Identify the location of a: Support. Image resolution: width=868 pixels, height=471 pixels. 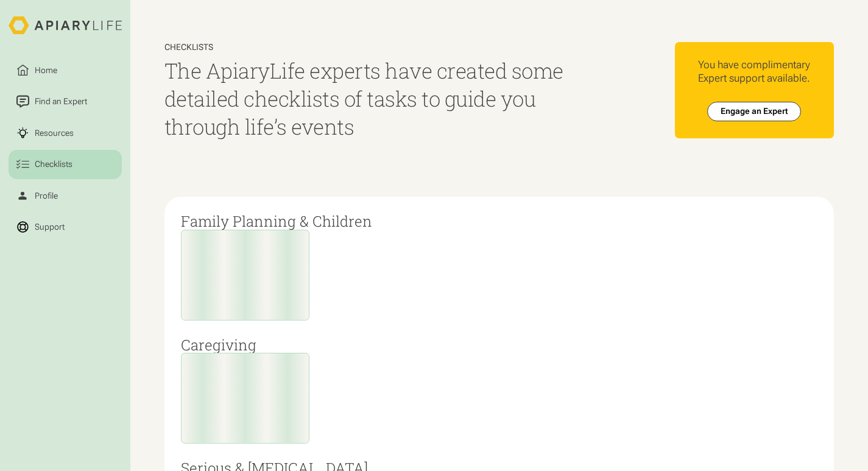
(65, 227).